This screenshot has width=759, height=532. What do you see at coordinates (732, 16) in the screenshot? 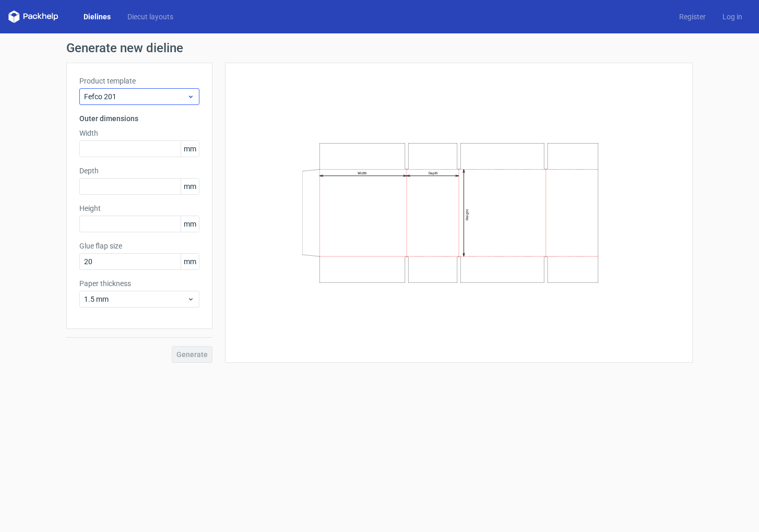
I see `a: Log in` at bounding box center [732, 16].